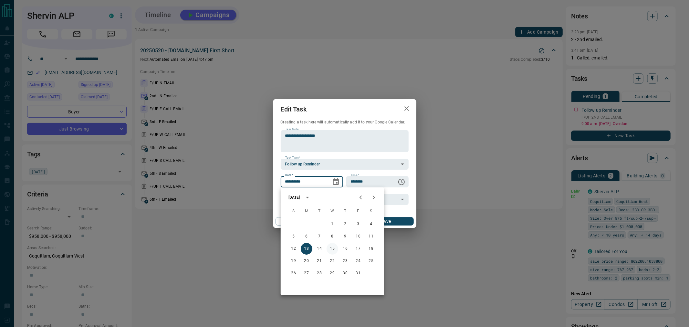  I want to click on span: Saturday, so click(371, 211).